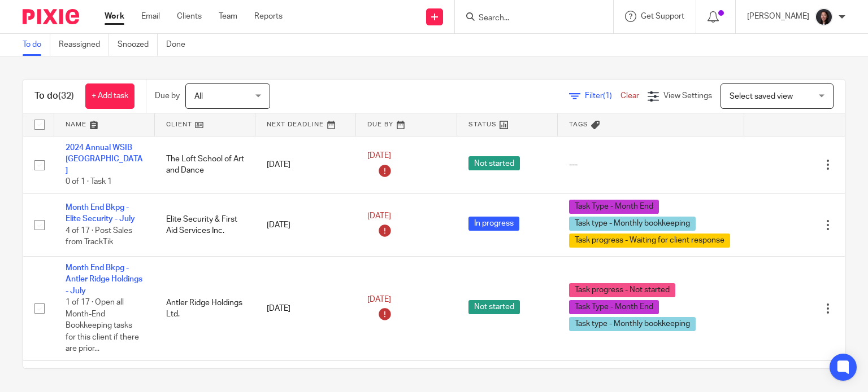  Describe the element at coordinates (104, 279) in the screenshot. I see `a: Month End Bkpg - Antler Ridge Holdings - July` at that location.